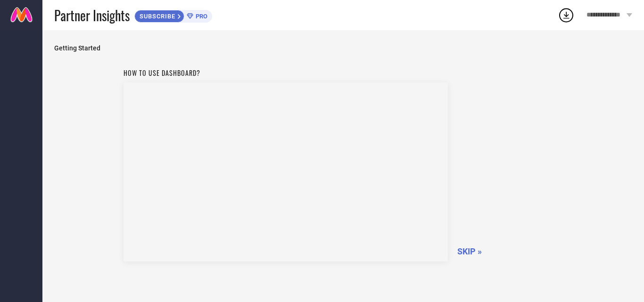  What do you see at coordinates (286, 72) in the screenshot?
I see `h1: How to use dashboard?` at bounding box center [286, 72].